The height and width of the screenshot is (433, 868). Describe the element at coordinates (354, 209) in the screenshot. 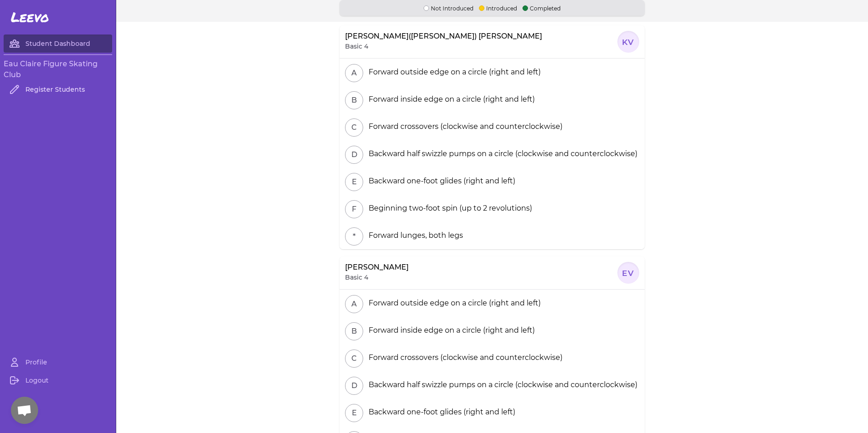

I see `button: F` at that location.